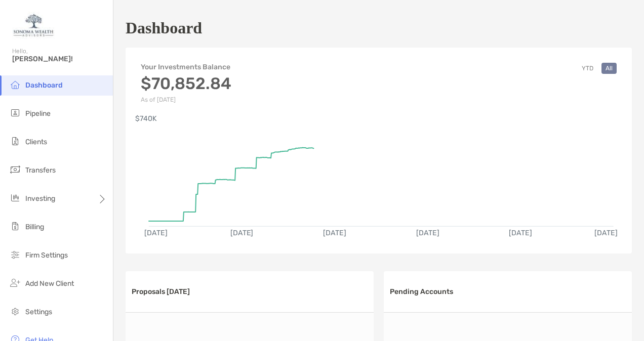  What do you see at coordinates (36, 142) in the screenshot?
I see `span: Clients` at bounding box center [36, 142].